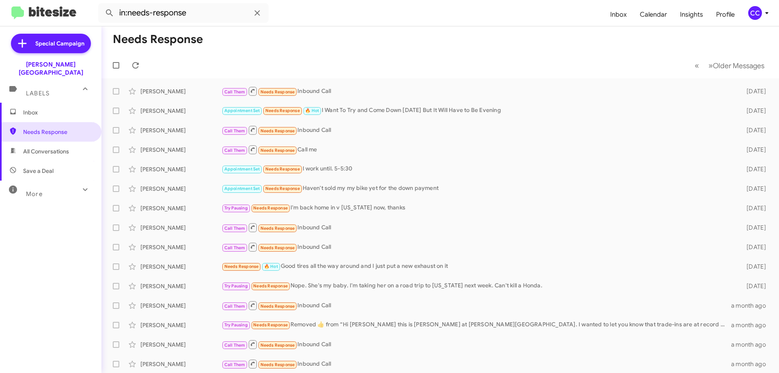 Image resolution: width=779 pixels, height=373 pixels. What do you see at coordinates (755, 13) in the screenshot?
I see `button: CC` at bounding box center [755, 13].